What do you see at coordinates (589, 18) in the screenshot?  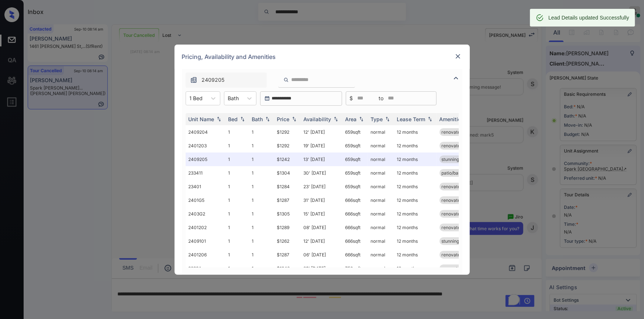 I see `div: Lead Details updated Successfully` at bounding box center [589, 18].